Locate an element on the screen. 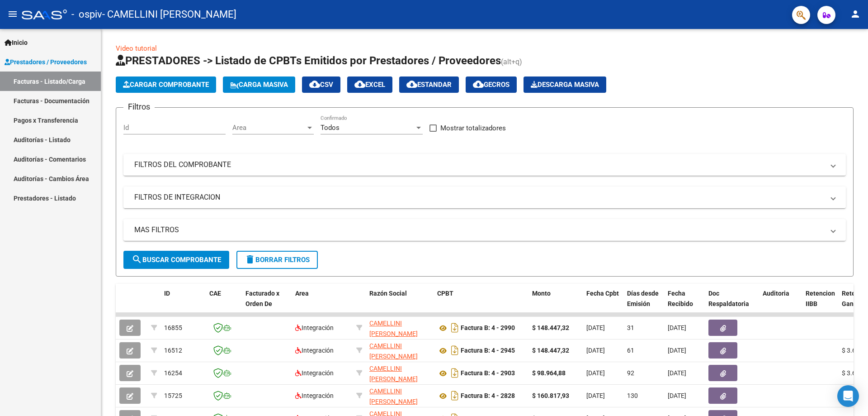  span: 16855 is located at coordinates (173, 328).